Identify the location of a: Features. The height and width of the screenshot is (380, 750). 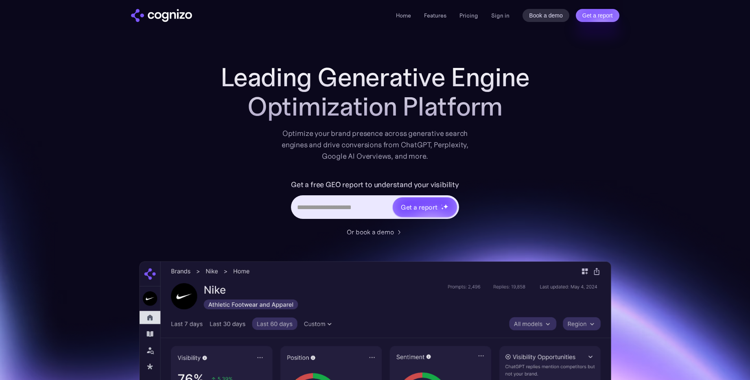
(435, 15).